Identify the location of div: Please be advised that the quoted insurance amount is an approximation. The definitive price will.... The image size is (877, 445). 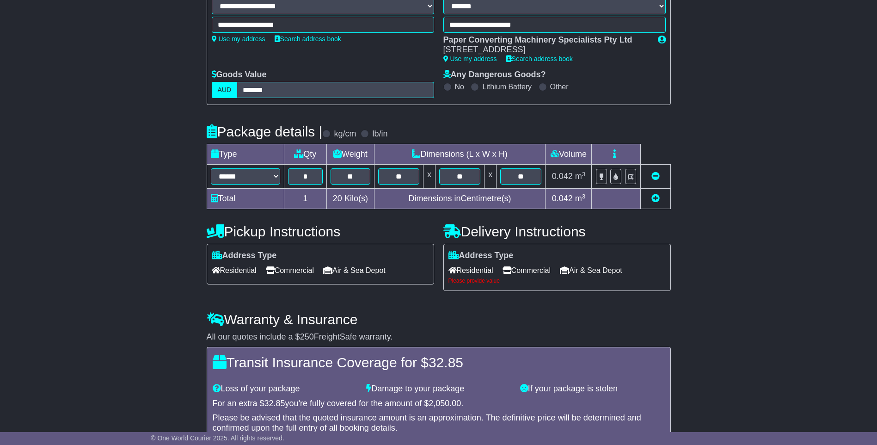
(439, 423).